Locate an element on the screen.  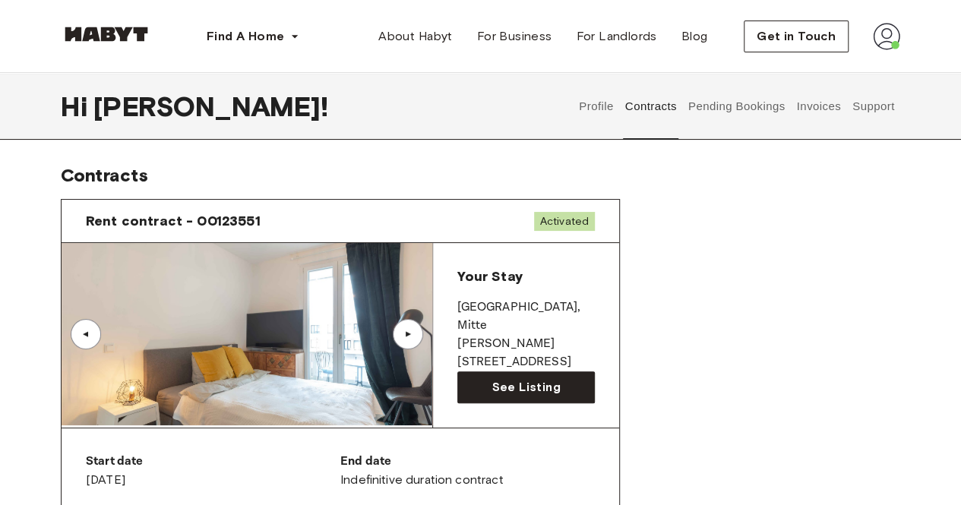
span: For Landlords is located at coordinates (616, 36).